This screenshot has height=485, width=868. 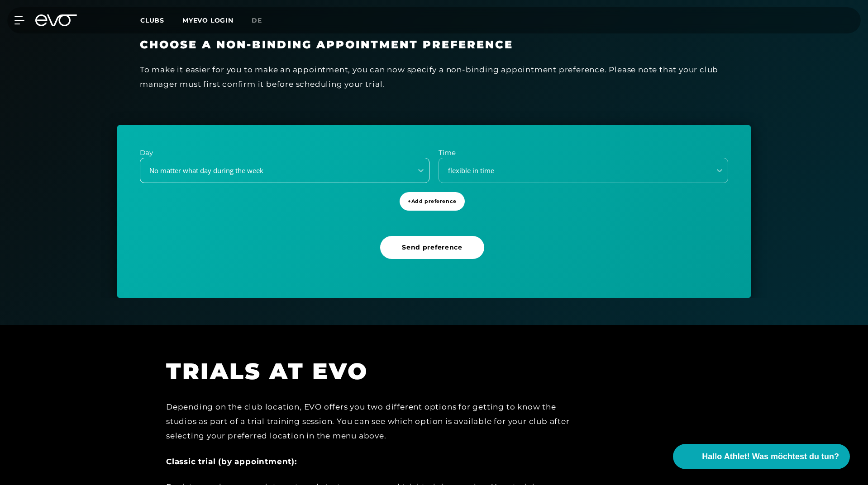 I want to click on a: MYEVO LOGIN, so click(x=208, y=20).